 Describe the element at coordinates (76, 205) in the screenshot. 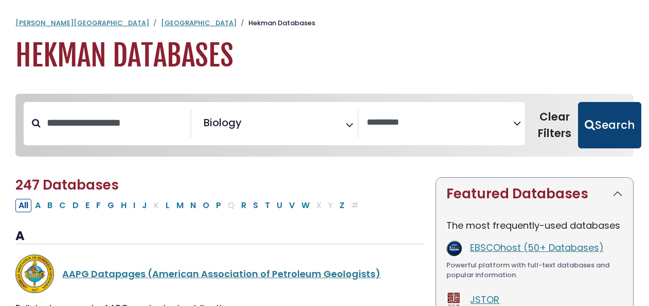

I see `button: Filter Results D` at that location.